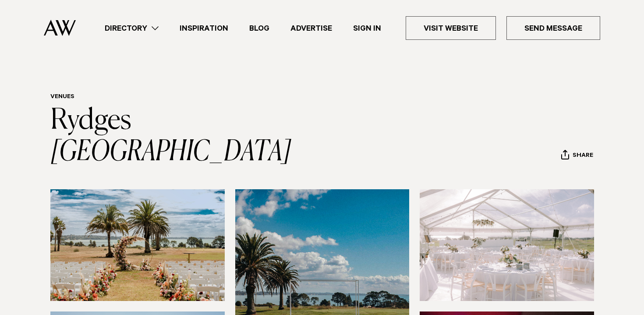 Image resolution: width=644 pixels, height=315 pixels. Describe the element at coordinates (203, 28) in the screenshot. I see `a: Inspiration` at that location.